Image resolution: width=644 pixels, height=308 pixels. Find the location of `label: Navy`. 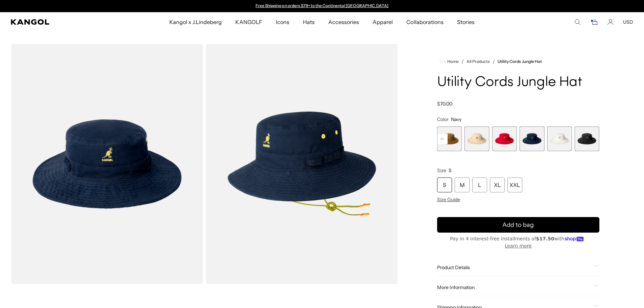

label: Navy is located at coordinates (532, 139).